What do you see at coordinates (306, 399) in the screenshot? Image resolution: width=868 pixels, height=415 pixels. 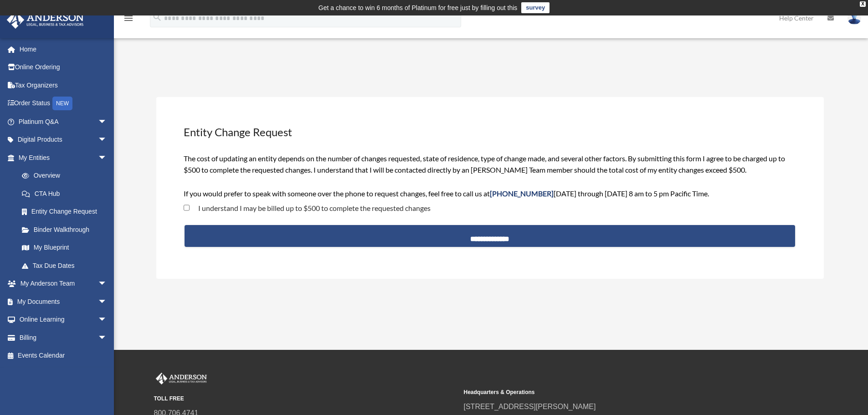 I see `small: TOLL FREE` at bounding box center [306, 399].